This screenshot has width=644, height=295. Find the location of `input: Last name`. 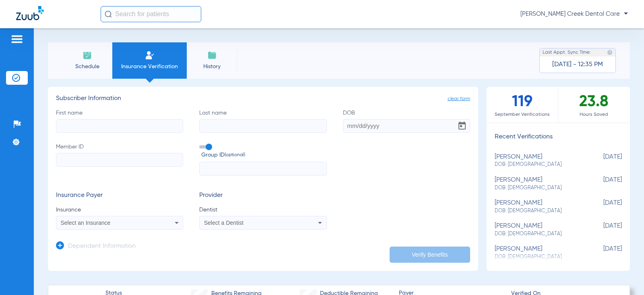

input: Last name is located at coordinates (263, 126).